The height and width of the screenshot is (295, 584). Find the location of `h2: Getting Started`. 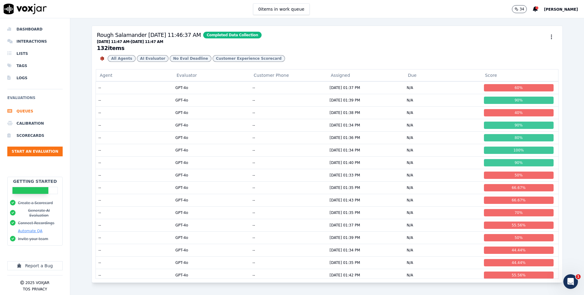

h2: Getting Started is located at coordinates (35, 181).